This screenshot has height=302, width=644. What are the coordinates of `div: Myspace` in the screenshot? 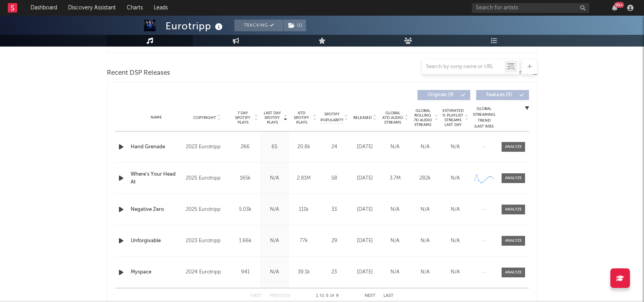 It's located at (156, 272).